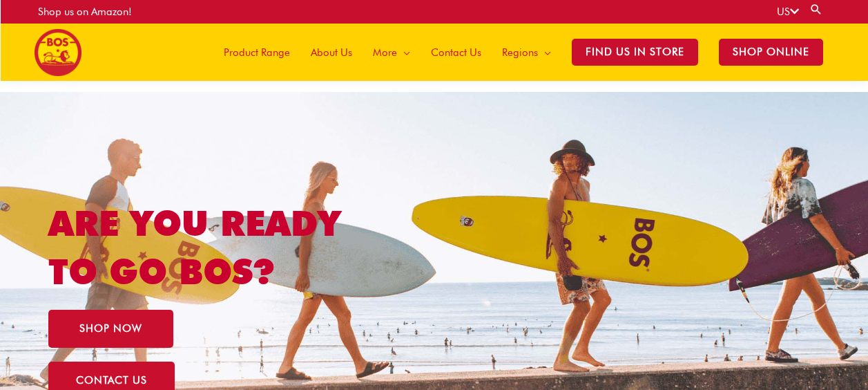 The width and height of the screenshot is (868, 390). What do you see at coordinates (331, 53) in the screenshot?
I see `span: About Us` at bounding box center [331, 53].